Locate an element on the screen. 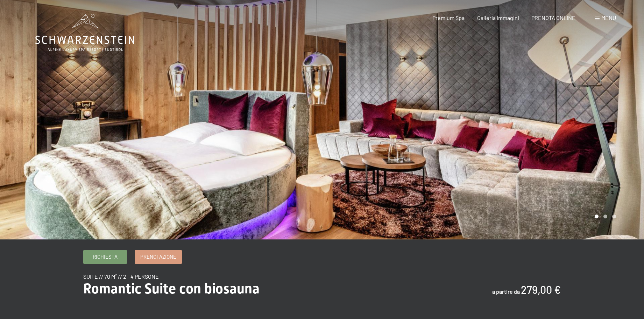 This screenshot has height=319, width=644. a: PRENOTA ONLINE is located at coordinates (553, 18).